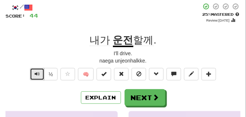 This screenshot has height=117, width=246. What do you see at coordinates (174, 74) in the screenshot?
I see `button: Discuss sentence (alt+u)` at bounding box center [174, 74].